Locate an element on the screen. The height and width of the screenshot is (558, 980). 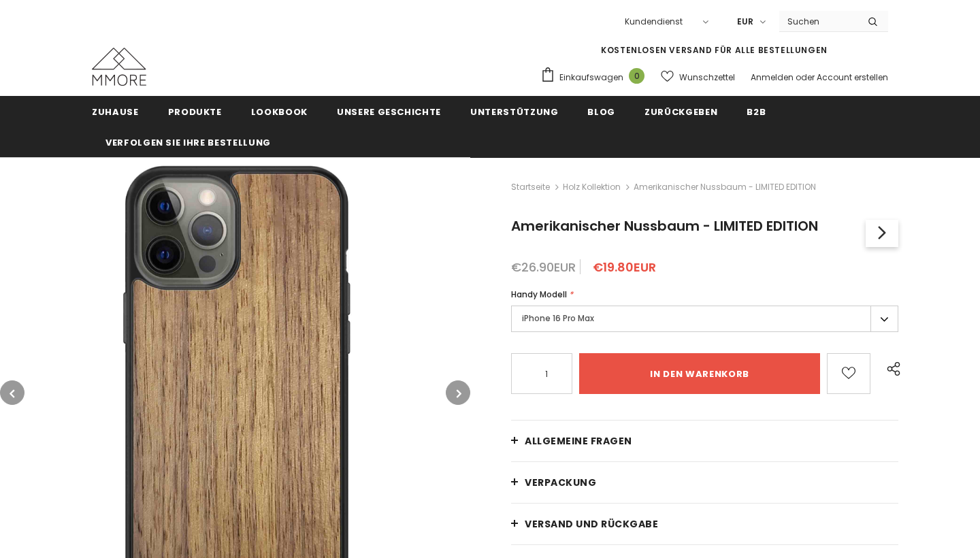
span: 0 is located at coordinates (636, 75).